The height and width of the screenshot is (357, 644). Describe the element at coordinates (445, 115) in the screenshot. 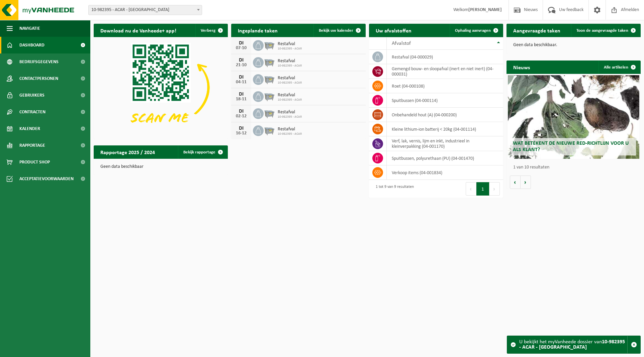

I see `td: onbehandeld hout (A) (04-000200)` at that location.